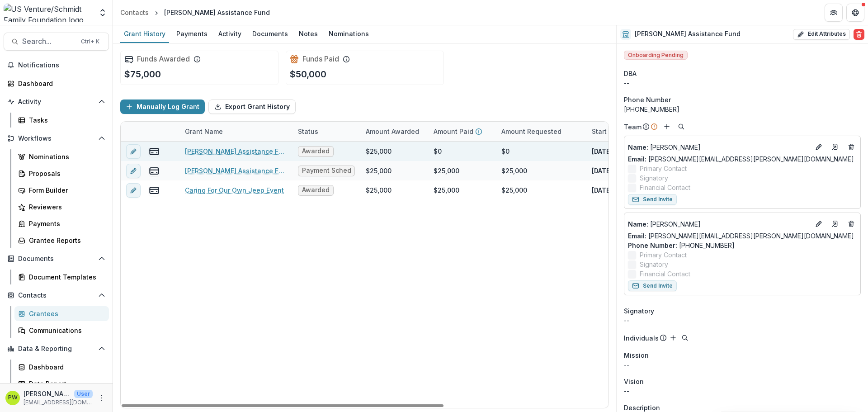 The height and width of the screenshot is (412, 868). Describe the element at coordinates (135, 12) in the screenshot. I see `a: Contacts` at that location.